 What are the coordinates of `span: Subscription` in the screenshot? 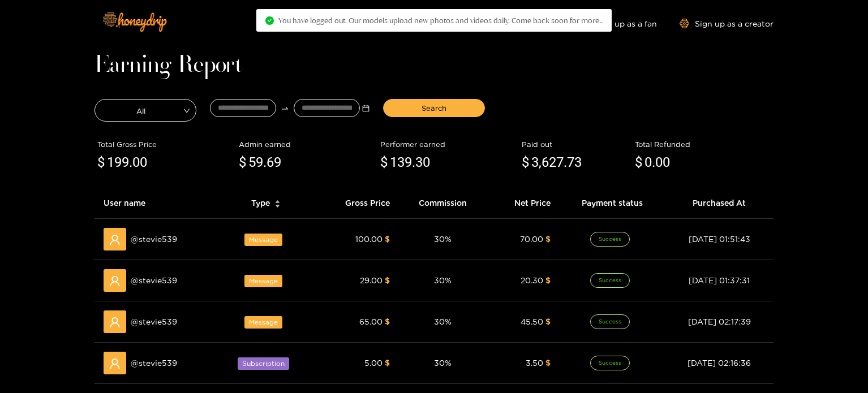 It's located at (263, 364).